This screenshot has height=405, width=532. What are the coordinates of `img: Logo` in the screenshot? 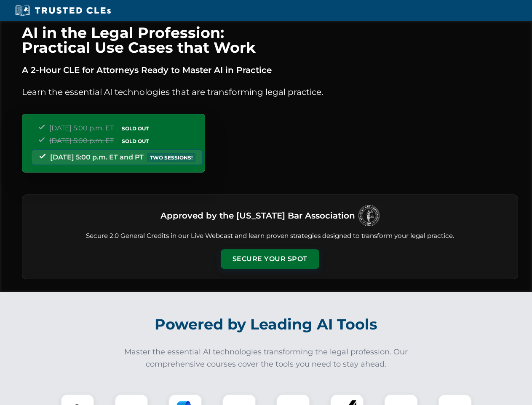 It's located at (370, 216).